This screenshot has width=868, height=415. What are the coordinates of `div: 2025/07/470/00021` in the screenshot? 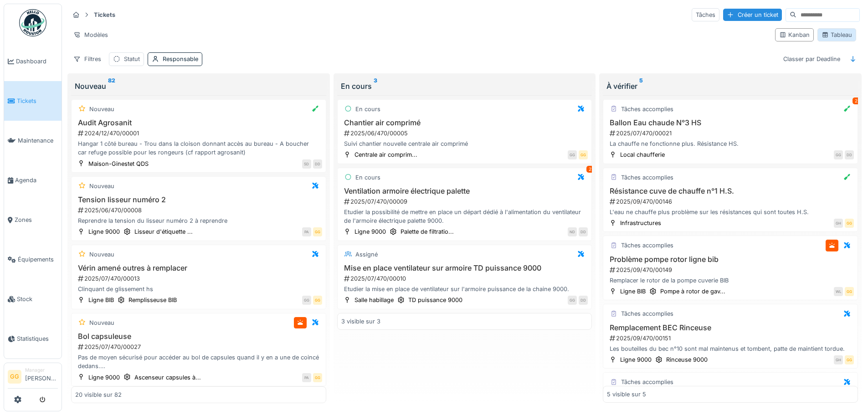 It's located at (732, 133).